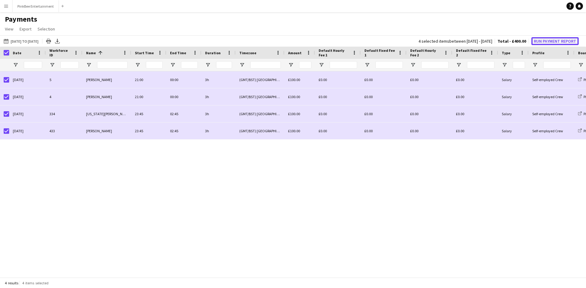  I want to click on span: Default Hourly Fee 2, so click(426, 53).